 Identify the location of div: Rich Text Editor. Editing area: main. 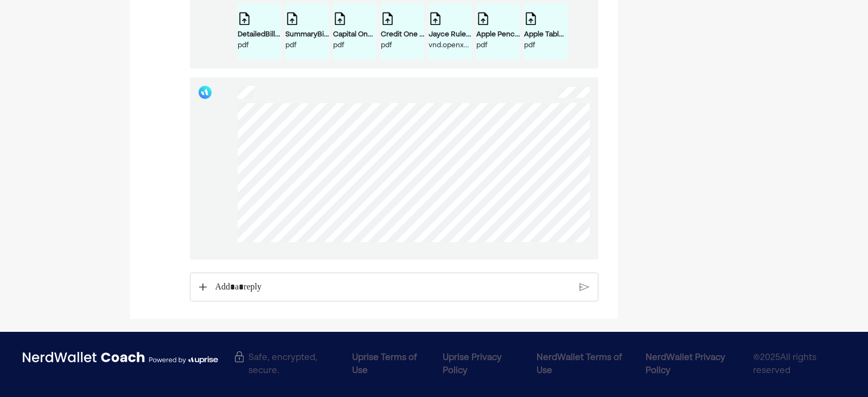
(393, 287).